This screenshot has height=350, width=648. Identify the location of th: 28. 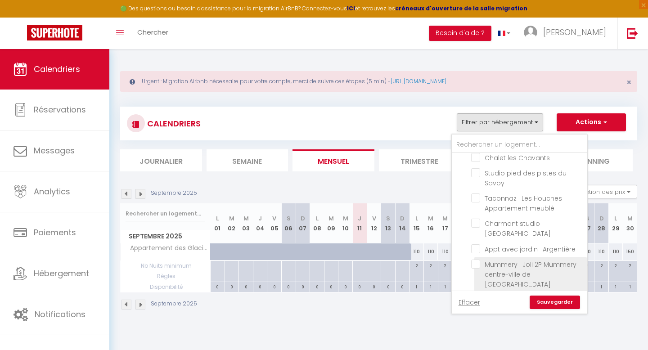
(601, 223).